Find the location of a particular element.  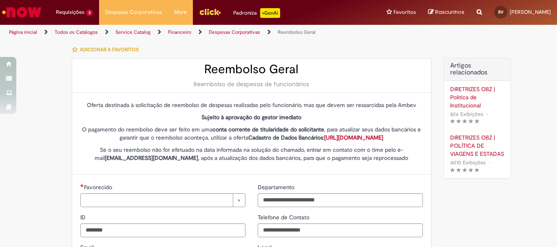

a: Despesas Corporativas is located at coordinates (234, 32).